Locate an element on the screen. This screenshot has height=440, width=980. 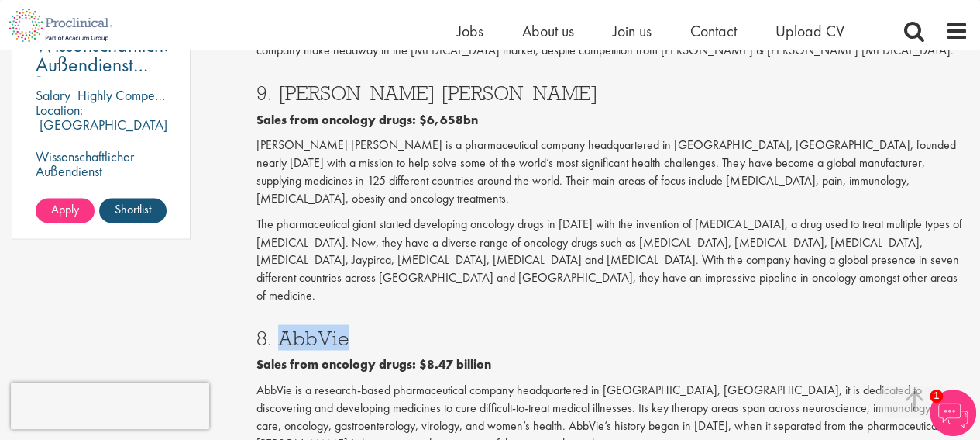
p: Highly Competitive is located at coordinates (129, 94).